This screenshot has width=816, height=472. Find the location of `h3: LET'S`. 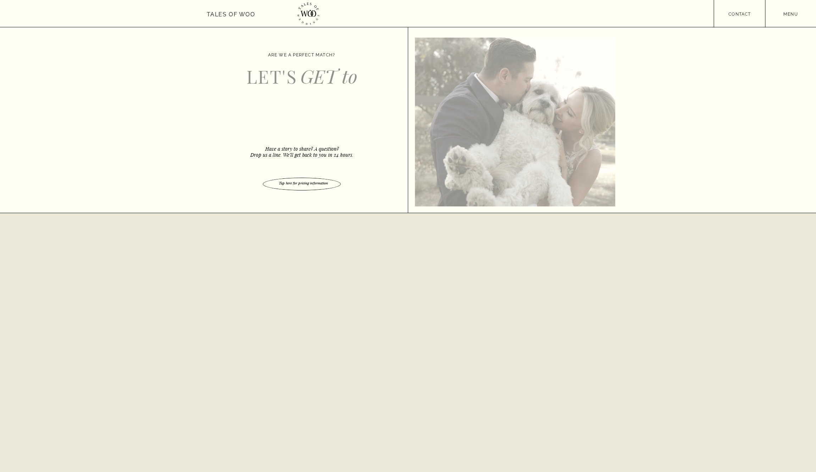

h3: LET'S is located at coordinates (281, 75).